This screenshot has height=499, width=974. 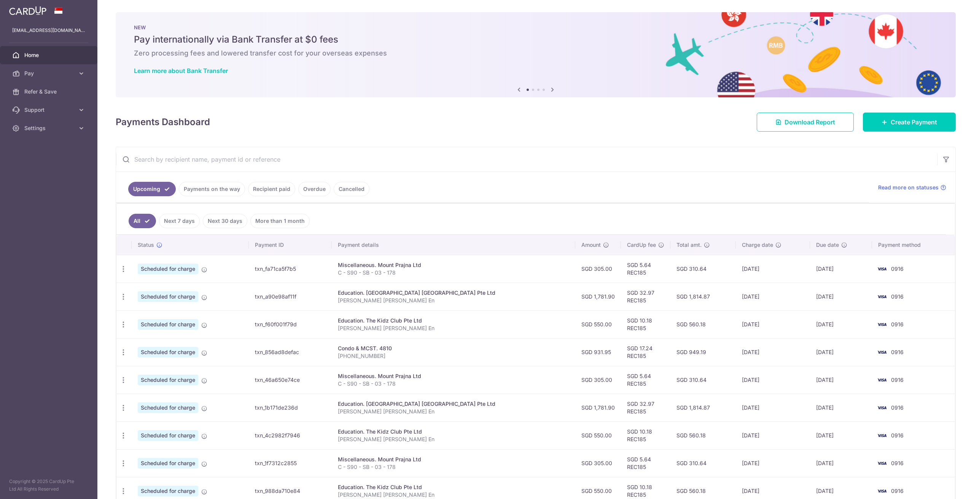 What do you see at coordinates (152, 189) in the screenshot?
I see `a: Upcoming` at bounding box center [152, 189].